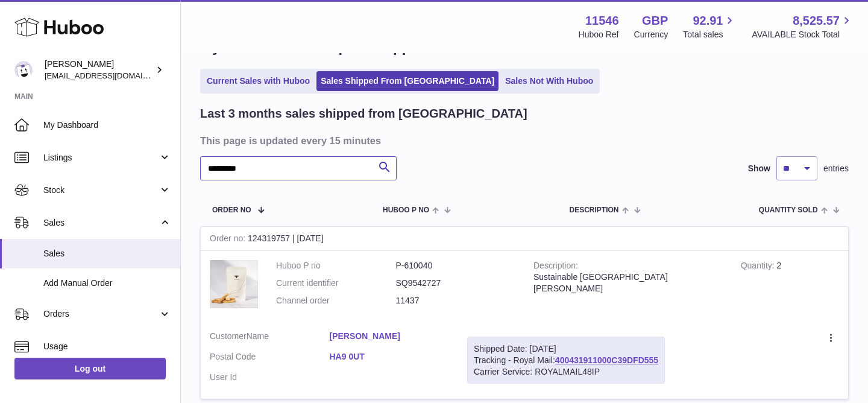  Describe the element at coordinates (270, 358) in the screenshot. I see `dt: Postal Code` at that location.